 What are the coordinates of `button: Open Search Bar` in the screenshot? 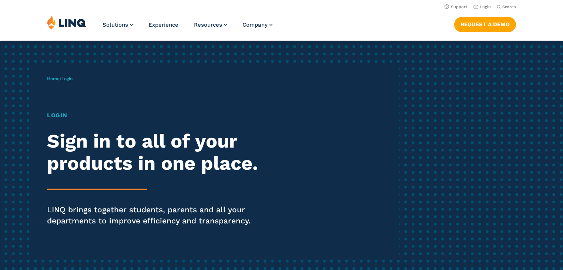 It's located at (506, 7).